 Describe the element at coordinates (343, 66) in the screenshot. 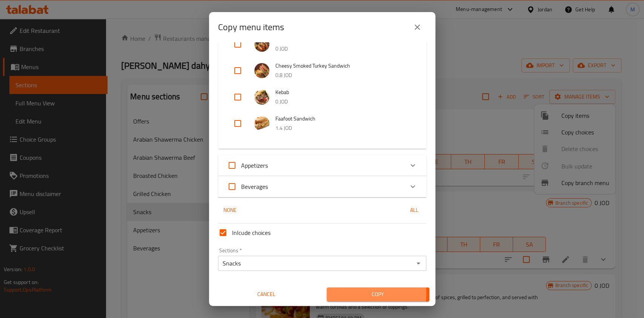

I see `span: Cheesy Smoked Turkey Sandwich` at that location.